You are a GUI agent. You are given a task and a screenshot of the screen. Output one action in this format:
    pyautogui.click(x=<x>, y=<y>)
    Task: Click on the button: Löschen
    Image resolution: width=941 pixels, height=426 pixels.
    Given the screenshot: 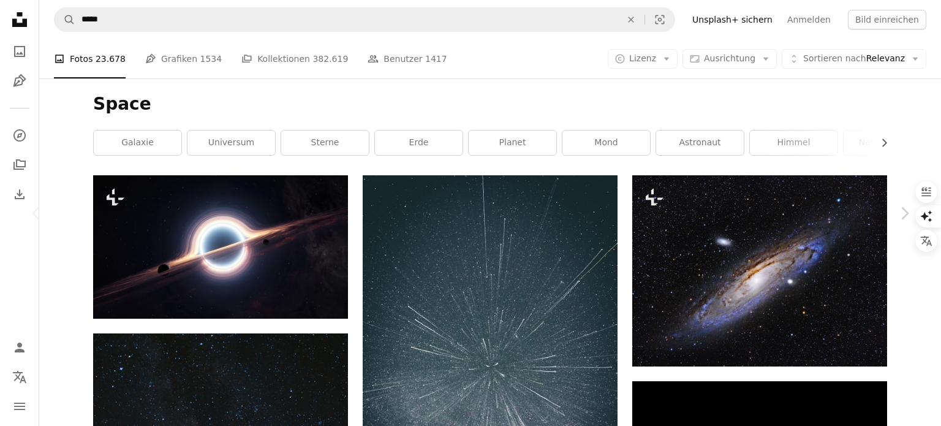 What is the action you would take?
    pyautogui.click(x=631, y=20)
    